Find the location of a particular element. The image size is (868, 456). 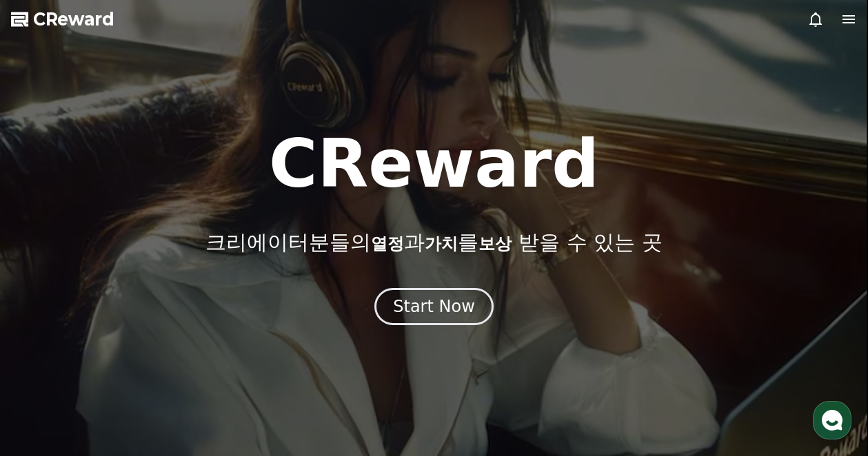

span: 열정 is located at coordinates (388, 243).